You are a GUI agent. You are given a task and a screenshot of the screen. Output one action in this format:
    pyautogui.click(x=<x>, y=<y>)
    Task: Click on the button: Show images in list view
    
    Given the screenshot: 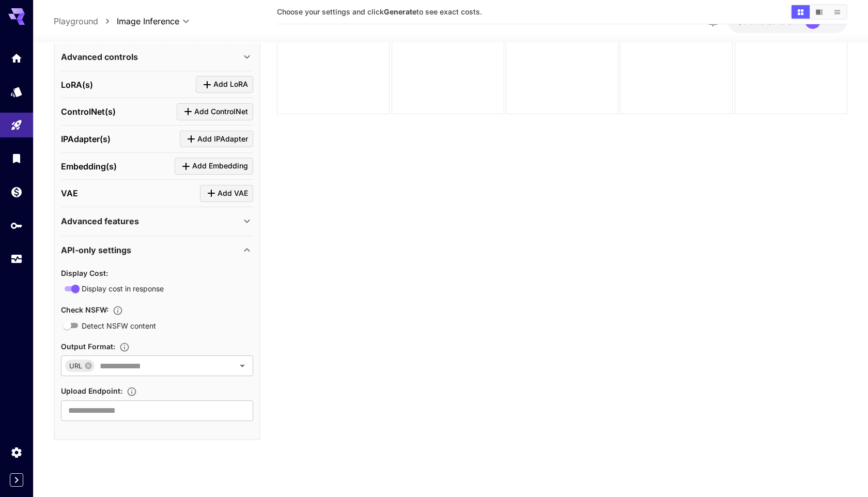 What is the action you would take?
    pyautogui.click(x=837, y=12)
    